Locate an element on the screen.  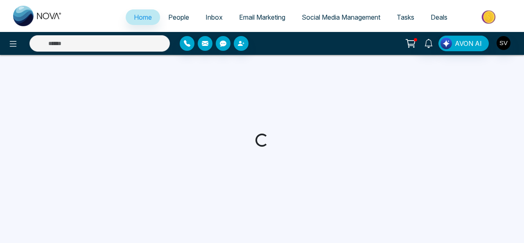
span: Inbox is located at coordinates (214, 17).